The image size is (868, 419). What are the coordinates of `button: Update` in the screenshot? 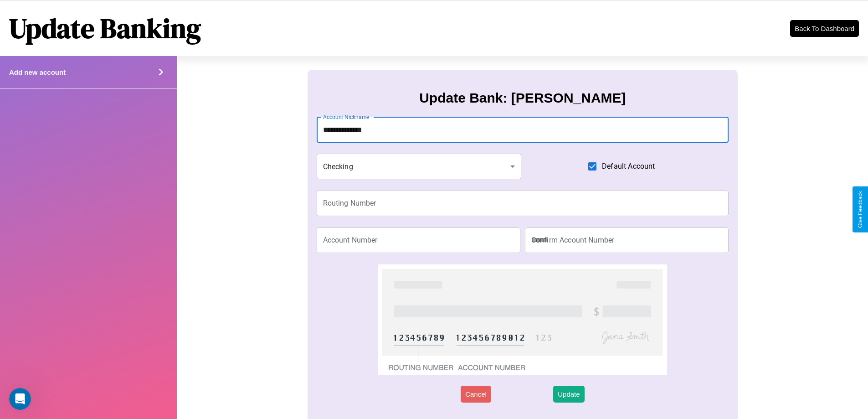 It's located at (569, 394).